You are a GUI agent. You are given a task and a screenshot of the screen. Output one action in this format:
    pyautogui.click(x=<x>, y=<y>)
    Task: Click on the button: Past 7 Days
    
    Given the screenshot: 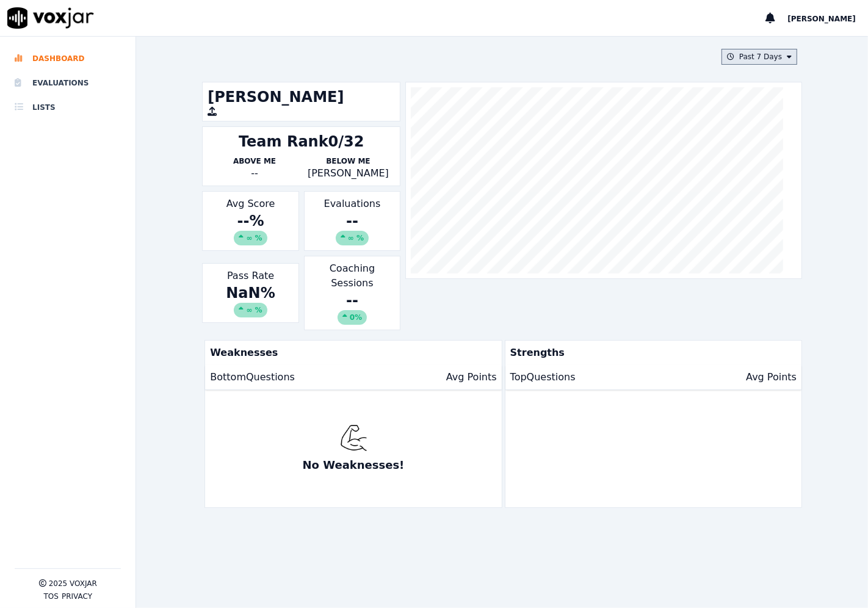 What is the action you would take?
    pyautogui.click(x=760, y=56)
    